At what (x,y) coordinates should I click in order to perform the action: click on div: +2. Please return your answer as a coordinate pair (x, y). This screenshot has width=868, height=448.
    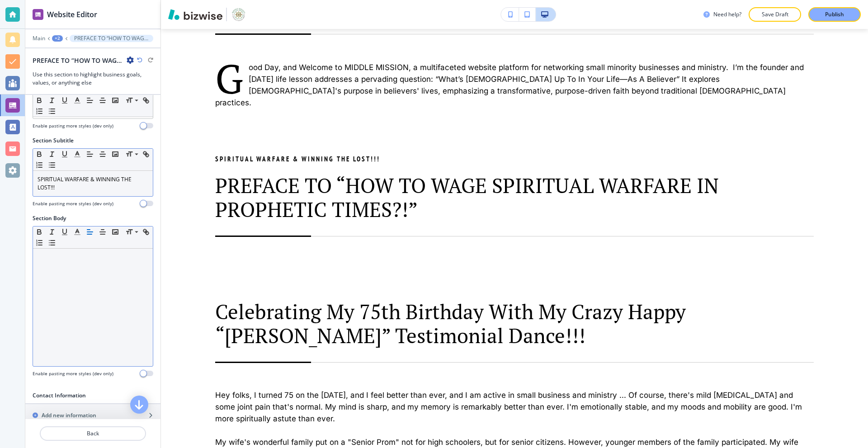
    Looking at the image, I should click on (58, 39).